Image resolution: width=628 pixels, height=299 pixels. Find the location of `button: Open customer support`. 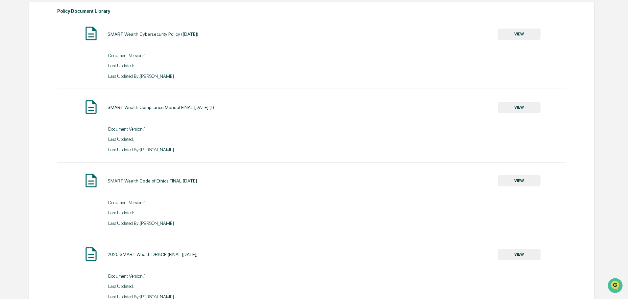

button: Open customer support is located at coordinates (8, 8).